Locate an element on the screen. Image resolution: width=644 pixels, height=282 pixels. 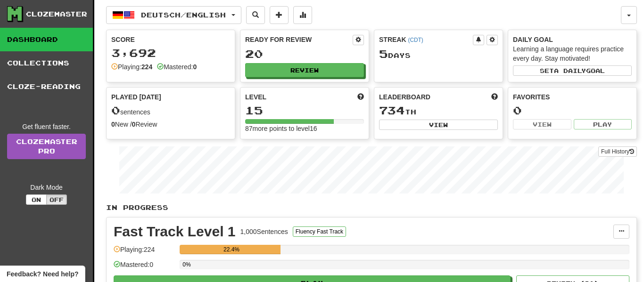
span: This week in points, UTC is located at coordinates (494, 97).